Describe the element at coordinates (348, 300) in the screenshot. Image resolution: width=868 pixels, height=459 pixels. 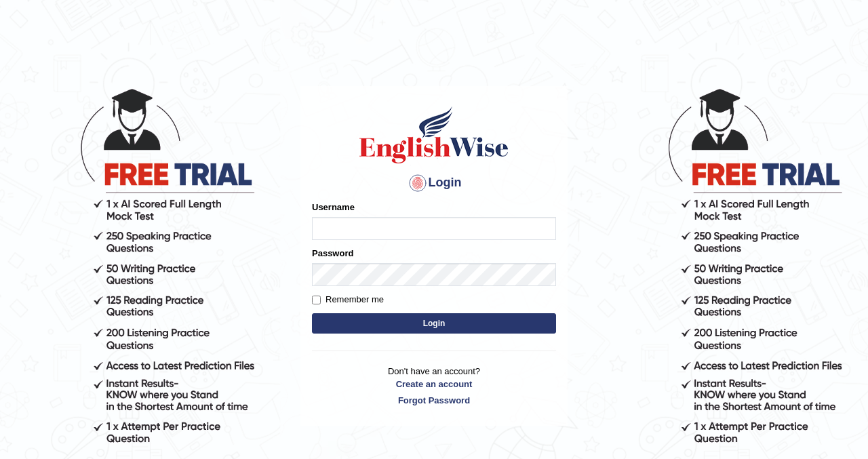
I see `label: Remember me` at that location.